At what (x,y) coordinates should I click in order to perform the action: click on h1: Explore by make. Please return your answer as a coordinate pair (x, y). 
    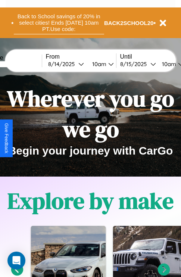
    Looking at the image, I should click on (90, 201).